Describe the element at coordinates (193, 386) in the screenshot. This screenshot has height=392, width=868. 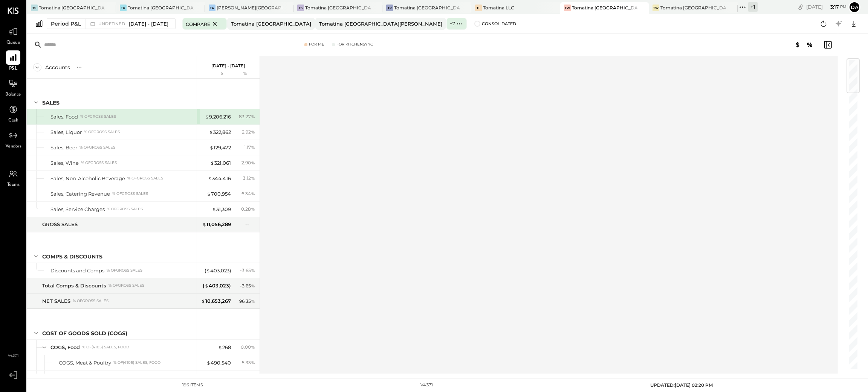
I see `div: 196 items` at that location.